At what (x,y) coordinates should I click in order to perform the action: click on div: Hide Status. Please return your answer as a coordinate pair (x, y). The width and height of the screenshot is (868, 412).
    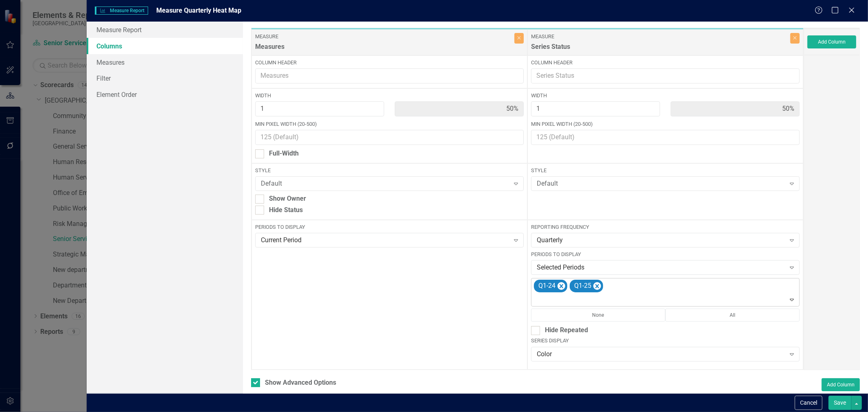
    Looking at the image, I should click on (285, 210).